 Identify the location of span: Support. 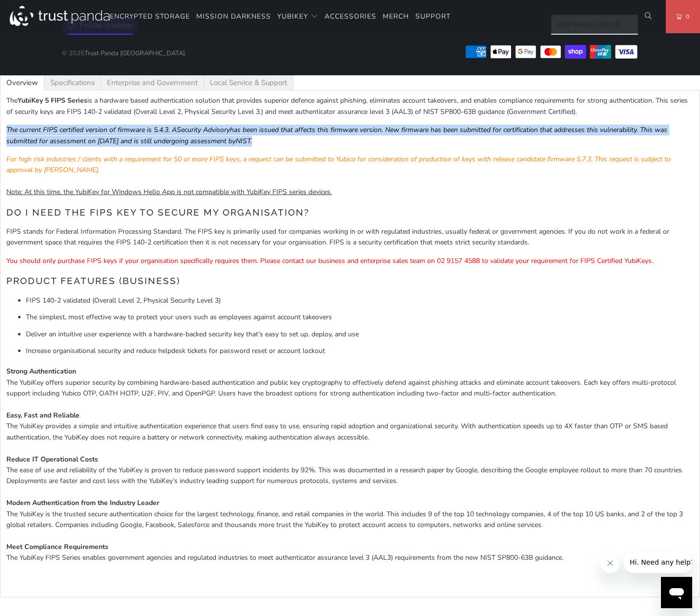
(433, 16).